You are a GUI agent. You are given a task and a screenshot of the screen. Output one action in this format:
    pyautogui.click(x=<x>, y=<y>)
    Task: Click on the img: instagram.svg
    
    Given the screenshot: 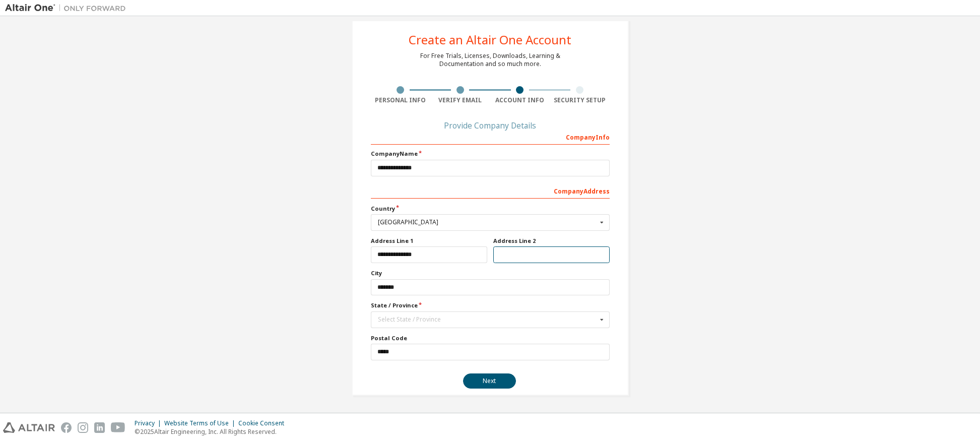 What is the action you would take?
    pyautogui.click(x=83, y=428)
    